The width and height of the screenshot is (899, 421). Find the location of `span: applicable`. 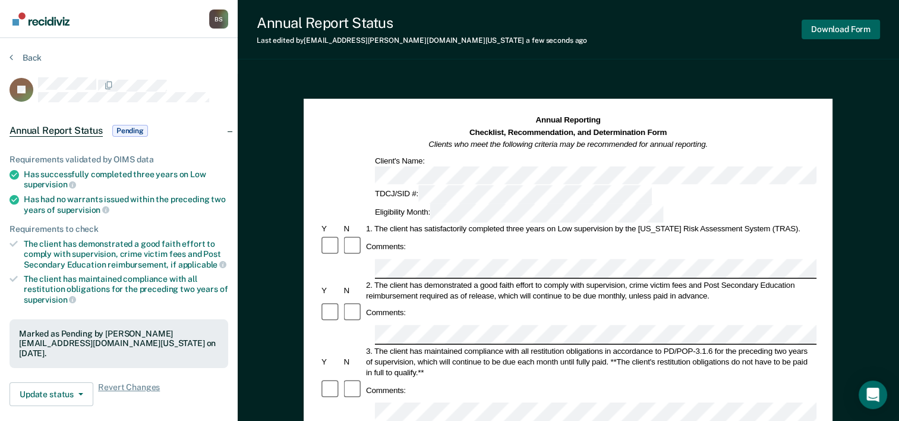

span: applicable is located at coordinates (202, 264).